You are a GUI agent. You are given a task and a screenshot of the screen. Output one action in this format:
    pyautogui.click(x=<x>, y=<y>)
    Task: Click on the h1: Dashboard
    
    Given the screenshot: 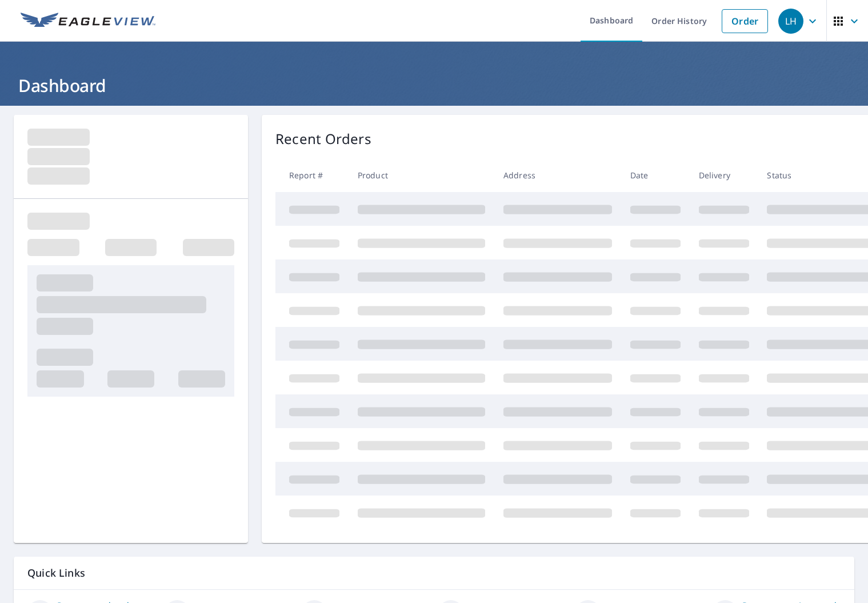 What is the action you would take?
    pyautogui.click(x=434, y=85)
    